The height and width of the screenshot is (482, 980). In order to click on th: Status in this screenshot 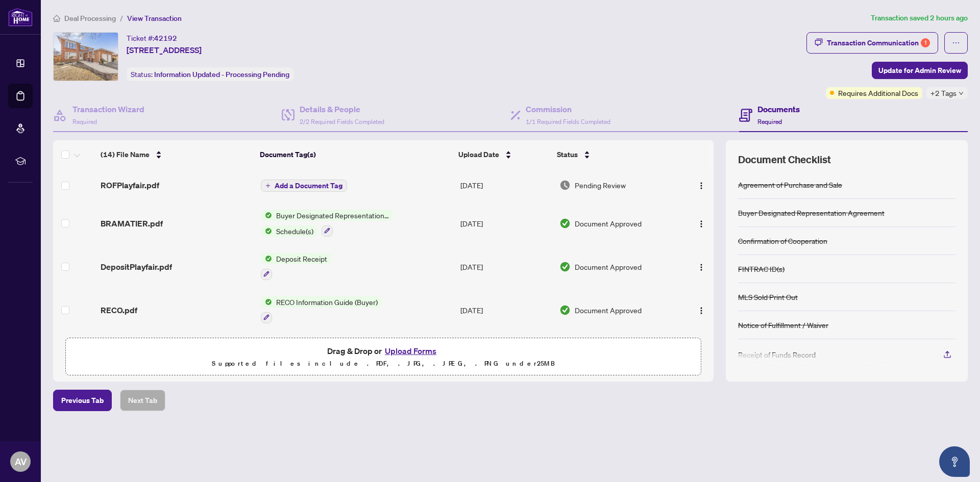, I will do `click(614, 155)`.